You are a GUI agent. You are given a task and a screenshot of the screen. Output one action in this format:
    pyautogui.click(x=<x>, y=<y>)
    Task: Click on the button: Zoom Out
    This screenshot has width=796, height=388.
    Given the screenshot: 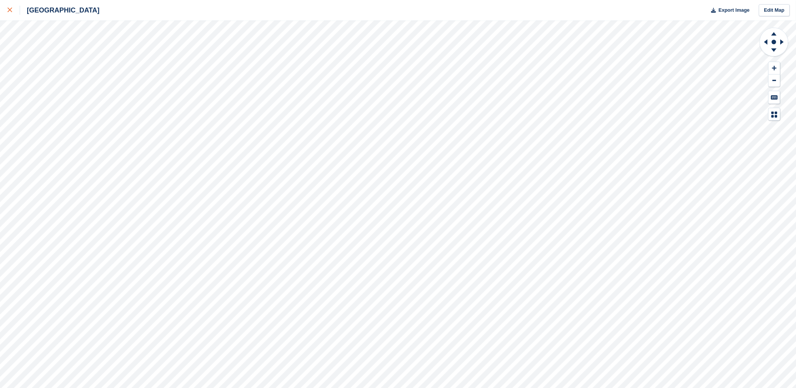 What is the action you would take?
    pyautogui.click(x=774, y=80)
    